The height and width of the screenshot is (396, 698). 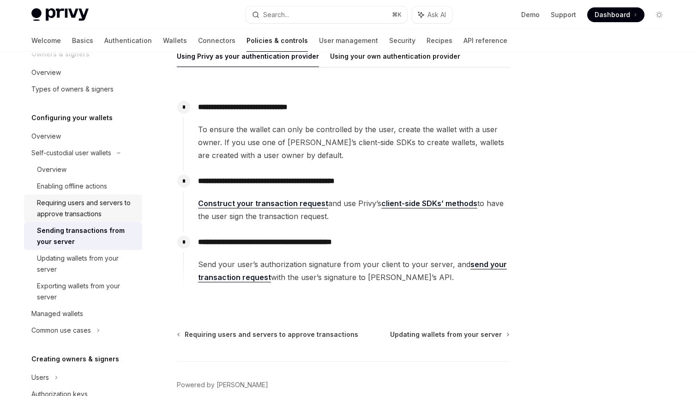 I want to click on a: Security, so click(x=402, y=41).